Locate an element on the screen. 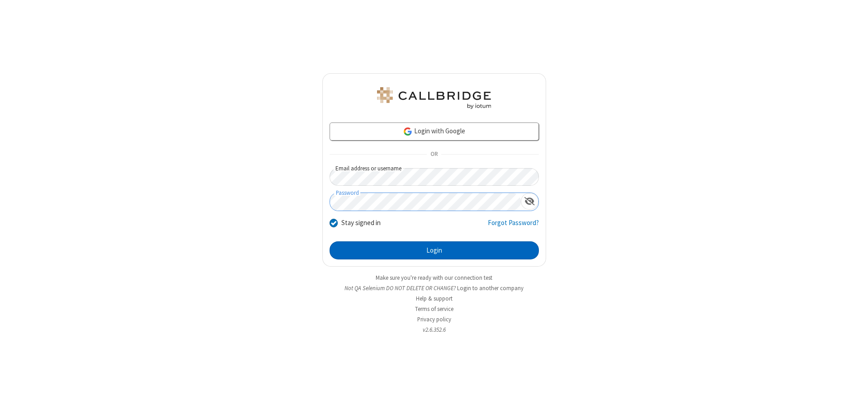  a: Privacy policy is located at coordinates (434, 319).